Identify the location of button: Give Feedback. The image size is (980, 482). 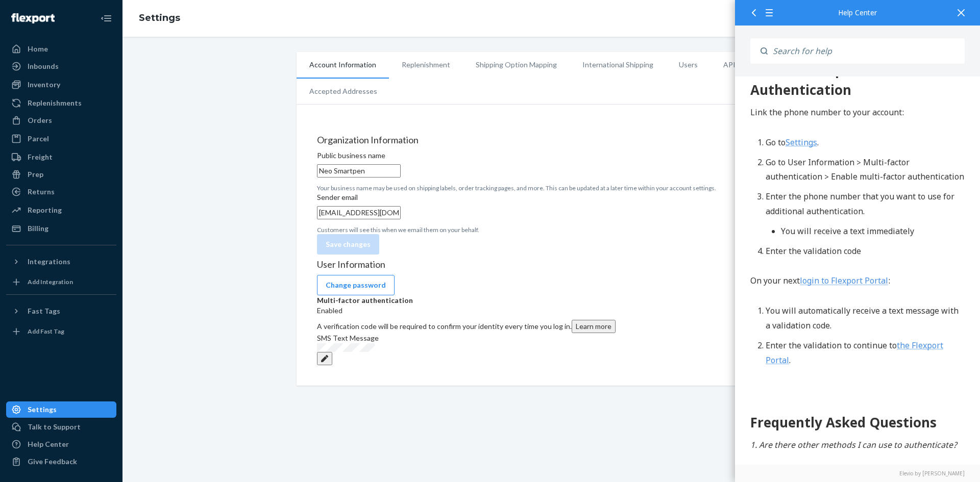
(61, 462).